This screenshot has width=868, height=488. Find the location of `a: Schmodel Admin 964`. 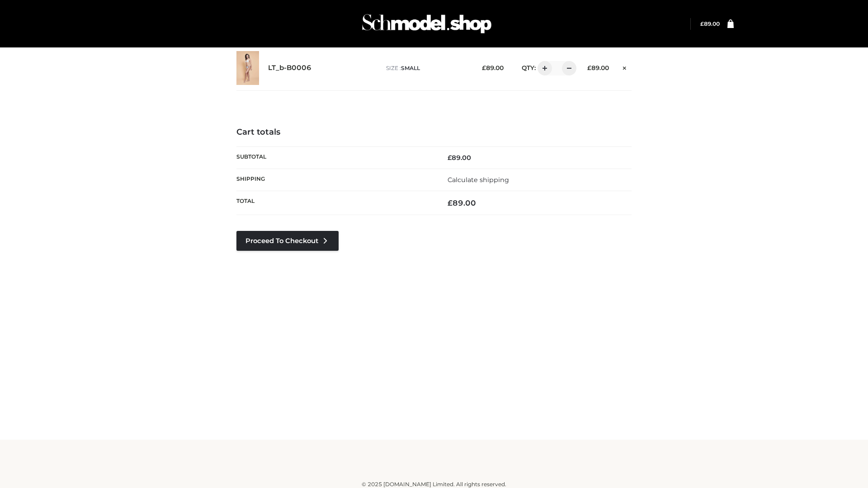

a: Schmodel Admin 964 is located at coordinates (427, 24).